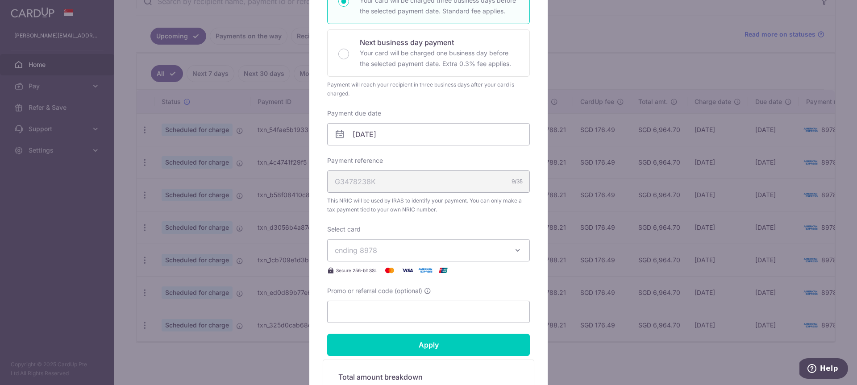  What do you see at coordinates (426, 271) in the screenshot?
I see `img: American Express` at bounding box center [426, 271].